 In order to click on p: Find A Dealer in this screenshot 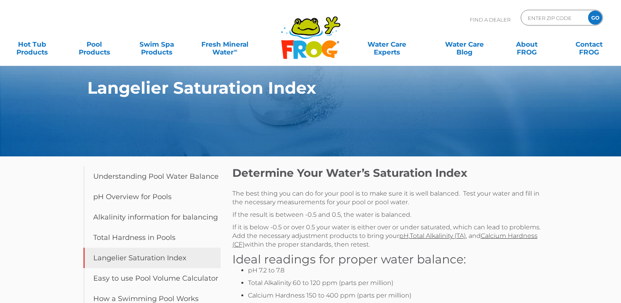, I will do `click(490, 20)`.